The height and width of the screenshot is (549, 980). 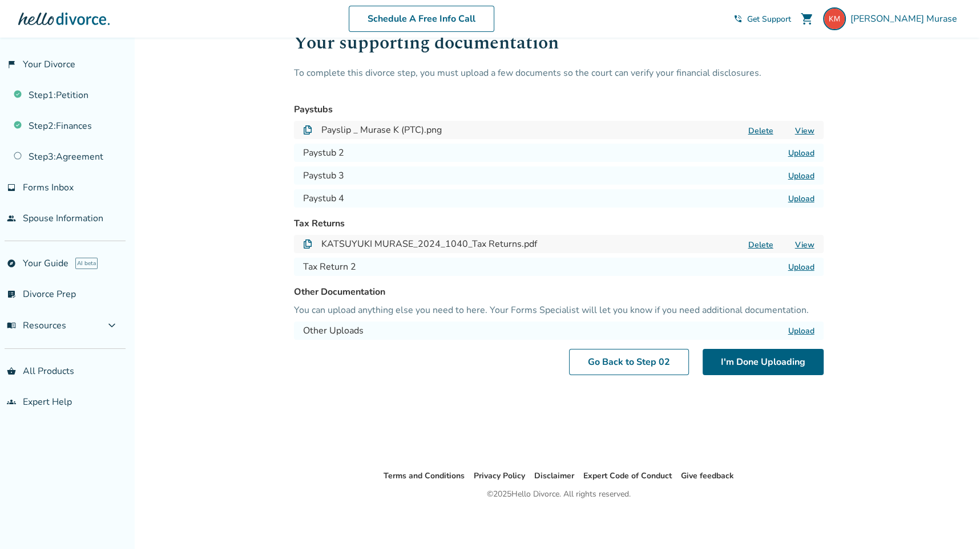 I want to click on li: Disclaimer, so click(x=554, y=476).